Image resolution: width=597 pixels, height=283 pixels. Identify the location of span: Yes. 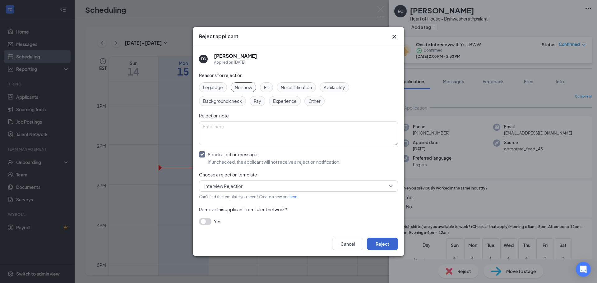
(218, 222).